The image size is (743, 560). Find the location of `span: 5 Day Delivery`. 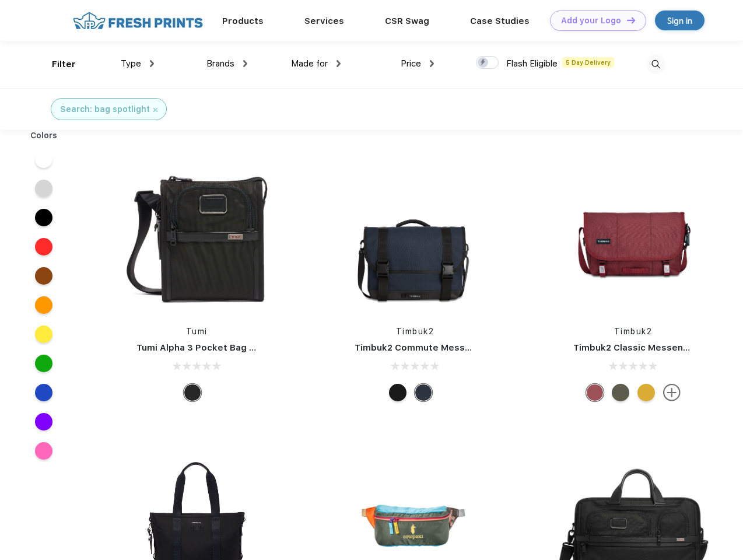

span: 5 Day Delivery is located at coordinates (588, 62).